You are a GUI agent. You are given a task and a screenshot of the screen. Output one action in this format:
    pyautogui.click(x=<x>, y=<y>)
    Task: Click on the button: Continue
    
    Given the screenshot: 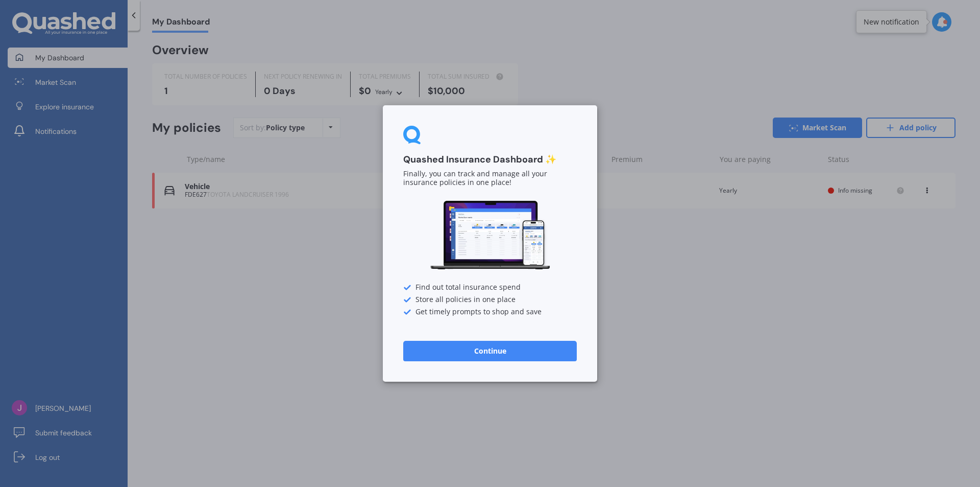 What is the action you would take?
    pyautogui.click(x=490, y=351)
    